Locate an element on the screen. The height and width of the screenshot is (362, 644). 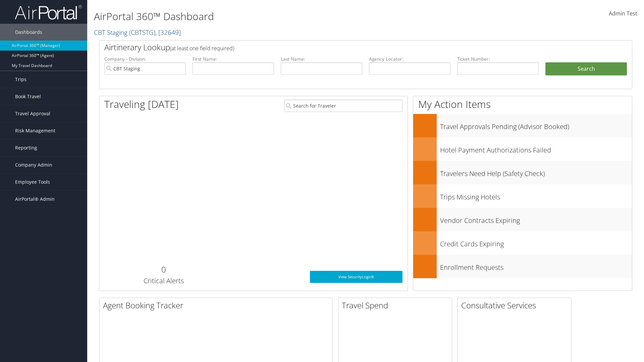
h3: Hotel Payment Authorizations Failed is located at coordinates (536, 148).